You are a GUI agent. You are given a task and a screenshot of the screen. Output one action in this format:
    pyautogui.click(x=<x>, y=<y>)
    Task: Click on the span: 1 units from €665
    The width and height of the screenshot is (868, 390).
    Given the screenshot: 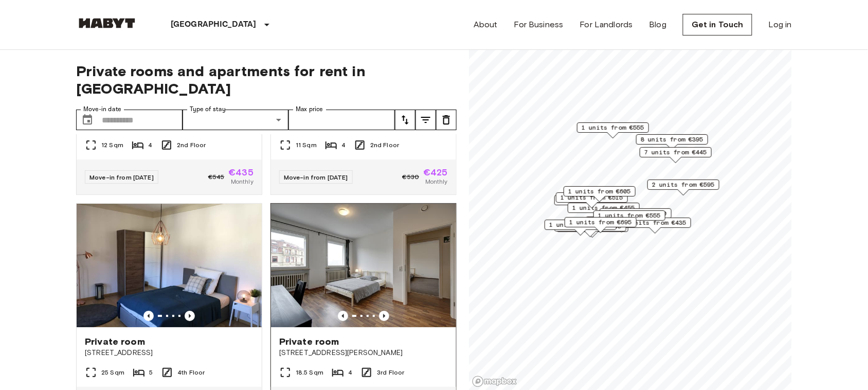 What is the action you would take?
    pyautogui.click(x=581, y=225)
    